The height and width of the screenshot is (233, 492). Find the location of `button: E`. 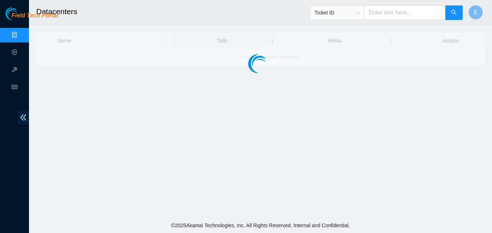

button: E is located at coordinates (476, 12).